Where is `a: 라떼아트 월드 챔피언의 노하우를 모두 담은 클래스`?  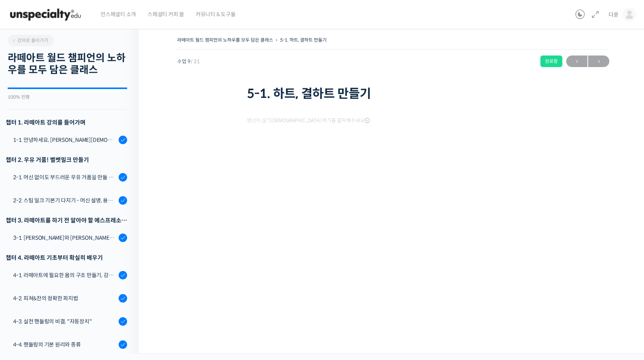 a: 라떼아트 월드 챔피언의 노하우를 모두 담은 클래스 is located at coordinates (225, 40).